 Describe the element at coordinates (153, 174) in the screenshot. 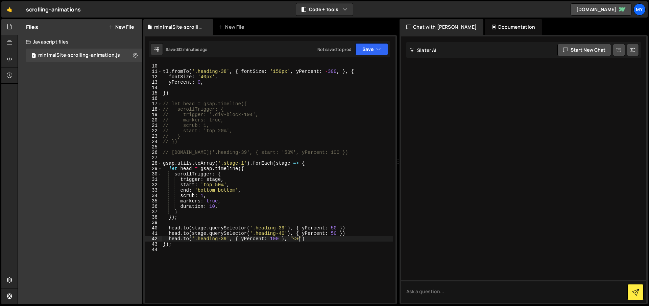

I see `div: 30` at that location.